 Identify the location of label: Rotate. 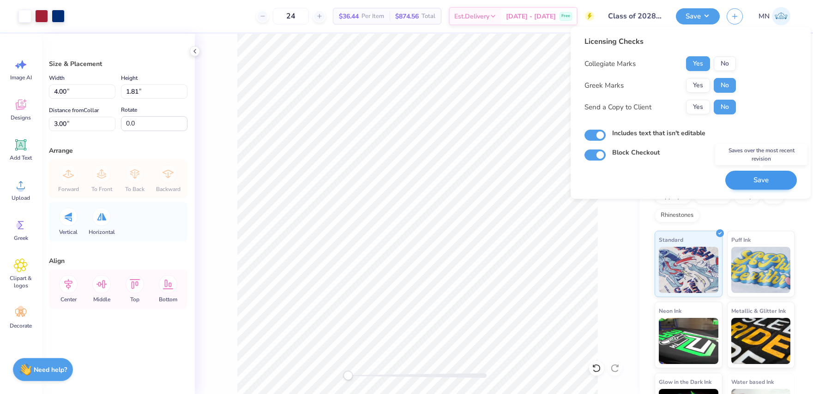
(129, 110).